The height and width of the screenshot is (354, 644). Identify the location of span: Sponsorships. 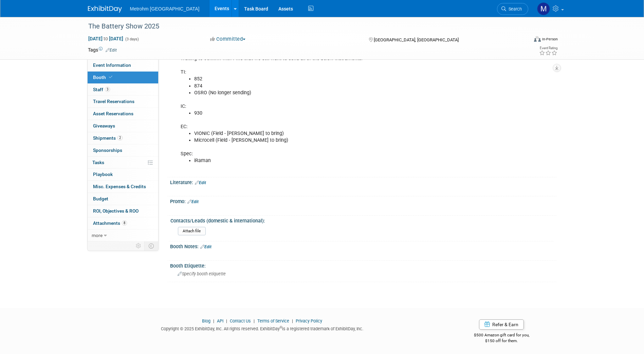
(108, 150).